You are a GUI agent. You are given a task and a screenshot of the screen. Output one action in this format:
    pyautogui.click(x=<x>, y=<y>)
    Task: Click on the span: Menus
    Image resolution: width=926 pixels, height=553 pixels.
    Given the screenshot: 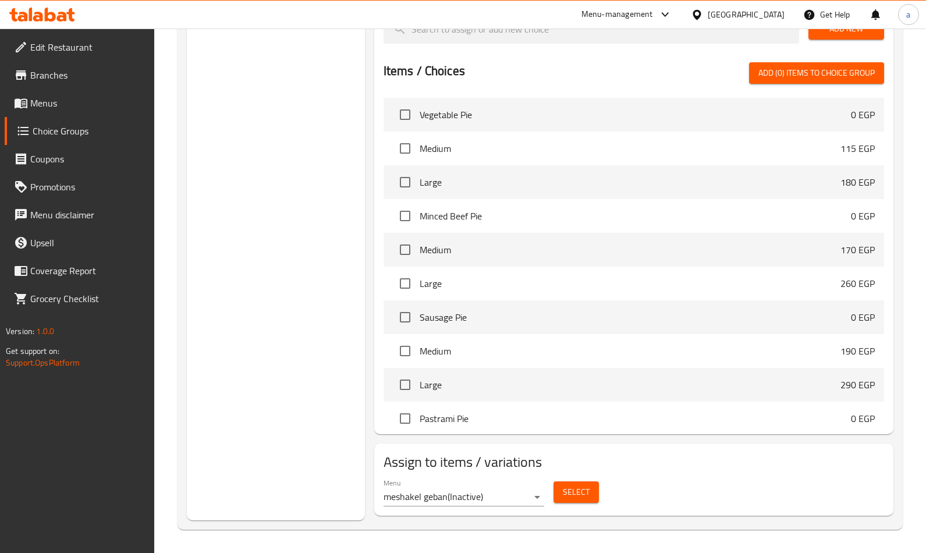 What is the action you would take?
    pyautogui.click(x=88, y=103)
    